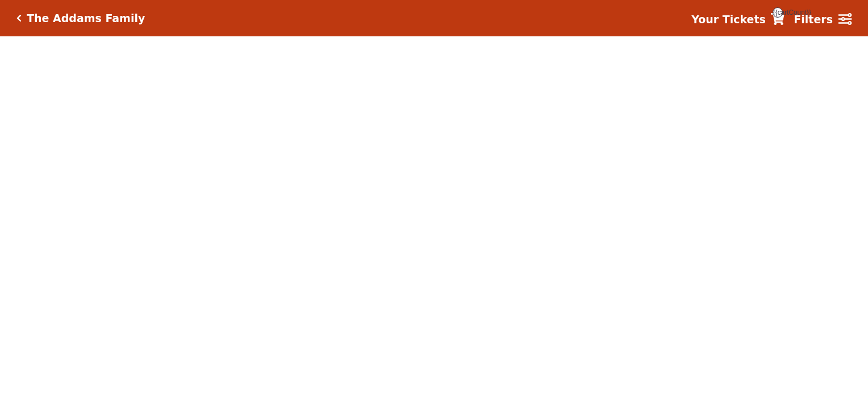 The height and width of the screenshot is (419, 868). I want to click on span: {{cartCount}}, so click(778, 13).